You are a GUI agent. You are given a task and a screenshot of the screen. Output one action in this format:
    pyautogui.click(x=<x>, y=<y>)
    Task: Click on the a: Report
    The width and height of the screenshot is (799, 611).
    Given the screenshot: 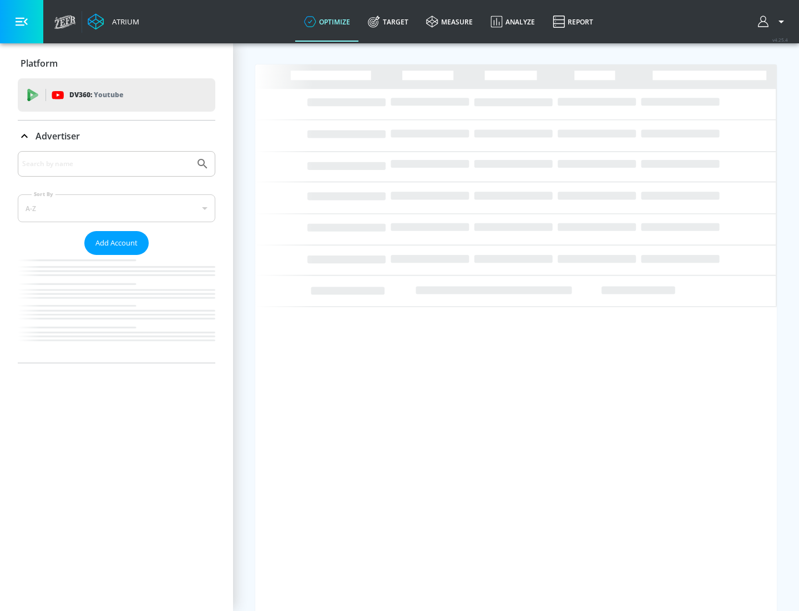 What is the action you would take?
    pyautogui.click(x=573, y=22)
    